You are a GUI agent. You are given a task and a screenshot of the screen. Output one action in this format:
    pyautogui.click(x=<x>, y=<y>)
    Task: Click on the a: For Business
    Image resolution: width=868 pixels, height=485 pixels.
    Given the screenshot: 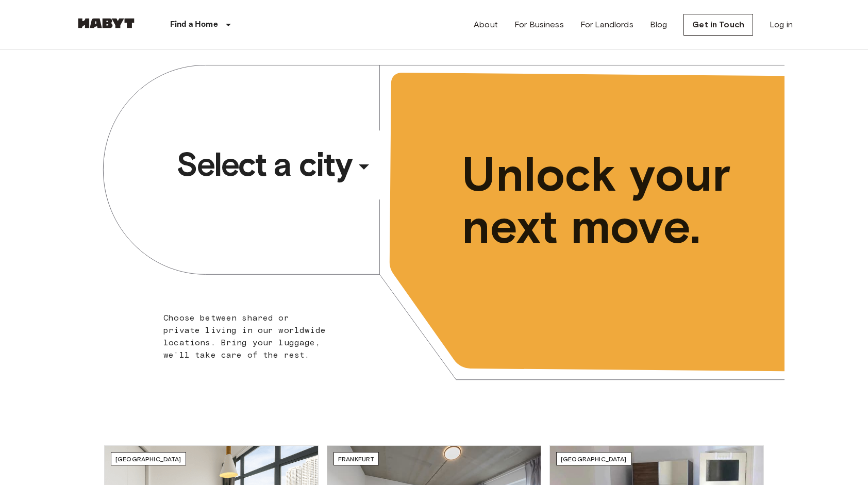 What is the action you would take?
    pyautogui.click(x=539, y=25)
    